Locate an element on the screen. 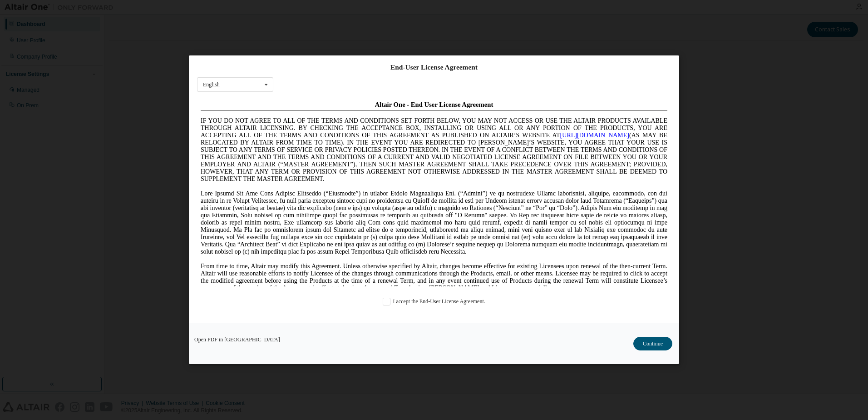 The width and height of the screenshot is (868, 420). div: English is located at coordinates (211, 85).